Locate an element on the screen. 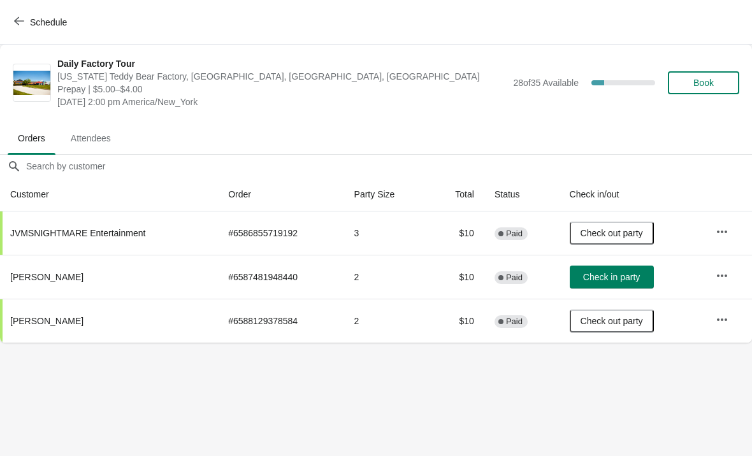 The height and width of the screenshot is (456, 752). td: # 6586855719192 is located at coordinates (280, 233).